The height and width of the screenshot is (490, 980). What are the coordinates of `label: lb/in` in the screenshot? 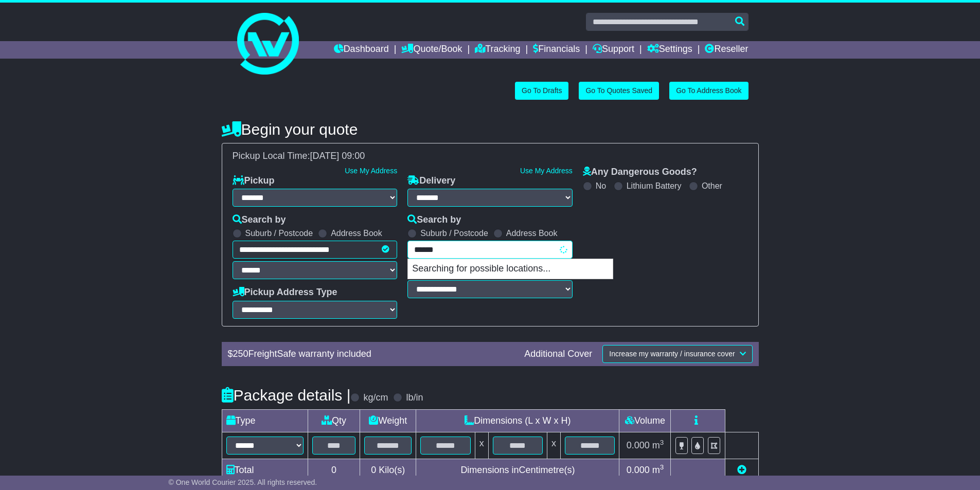 It's located at (414, 398).